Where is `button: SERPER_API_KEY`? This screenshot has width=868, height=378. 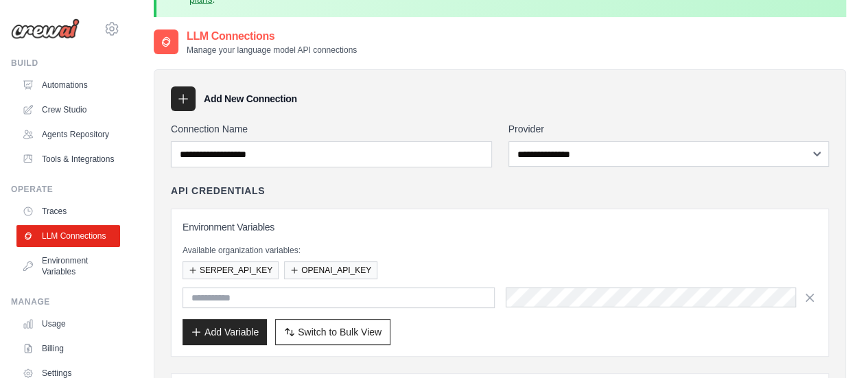 button: SERPER_API_KEY is located at coordinates (231, 270).